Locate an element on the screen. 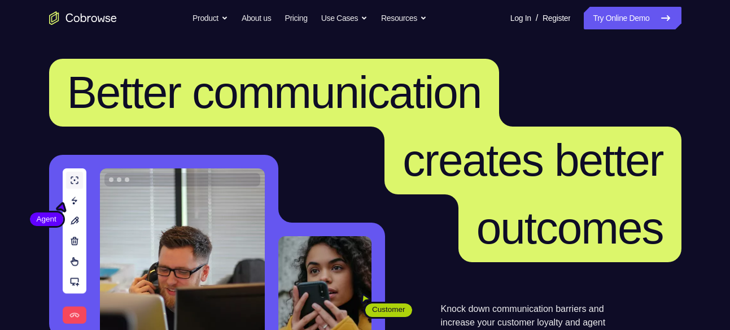 This screenshot has height=330, width=730. span: outcomes is located at coordinates (569, 227).